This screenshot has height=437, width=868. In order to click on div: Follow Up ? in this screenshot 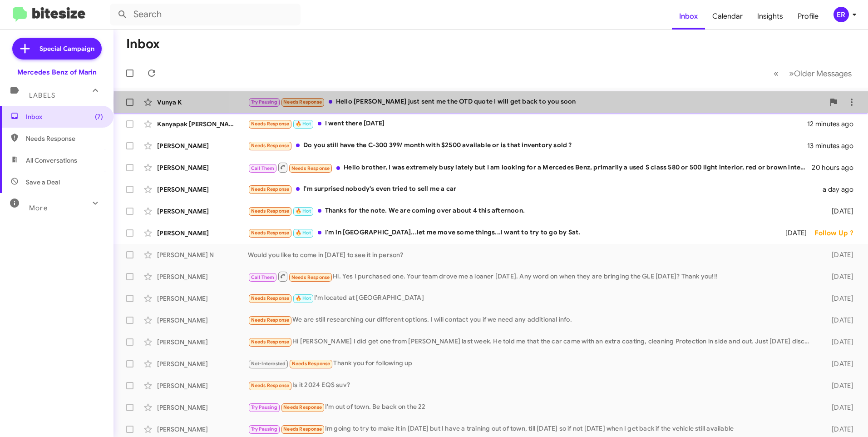, I will do `click(838, 233)`.